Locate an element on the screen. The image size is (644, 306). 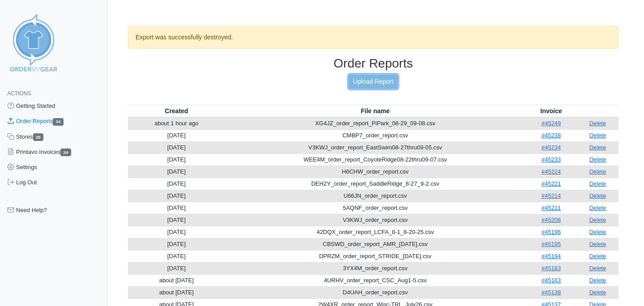
a: #45249 is located at coordinates (551, 123).